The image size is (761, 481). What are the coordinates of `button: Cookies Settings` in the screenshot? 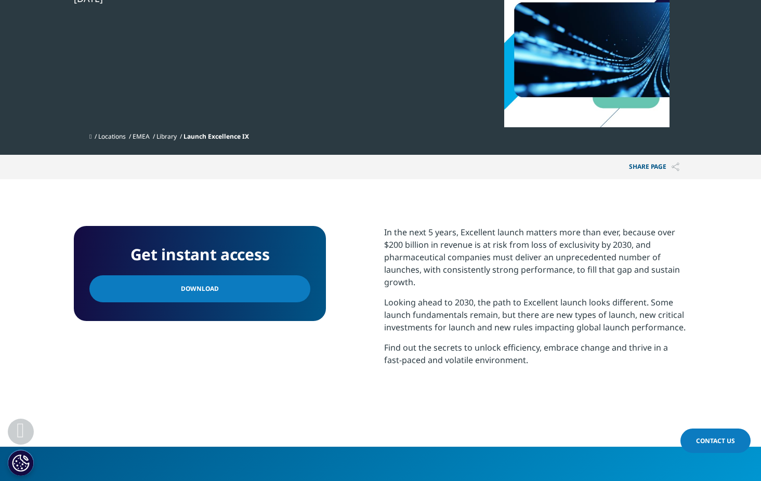 It's located at (21, 463).